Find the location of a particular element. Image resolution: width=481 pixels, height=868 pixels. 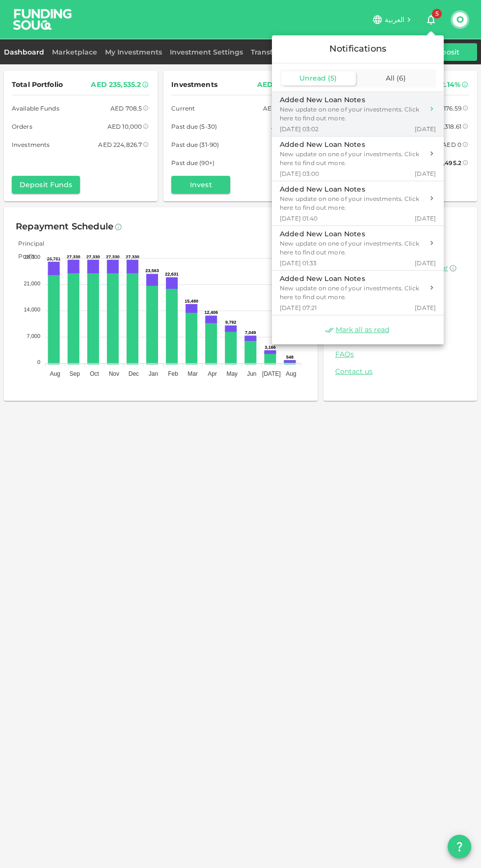

span: ( 5 ) is located at coordinates (332, 78).